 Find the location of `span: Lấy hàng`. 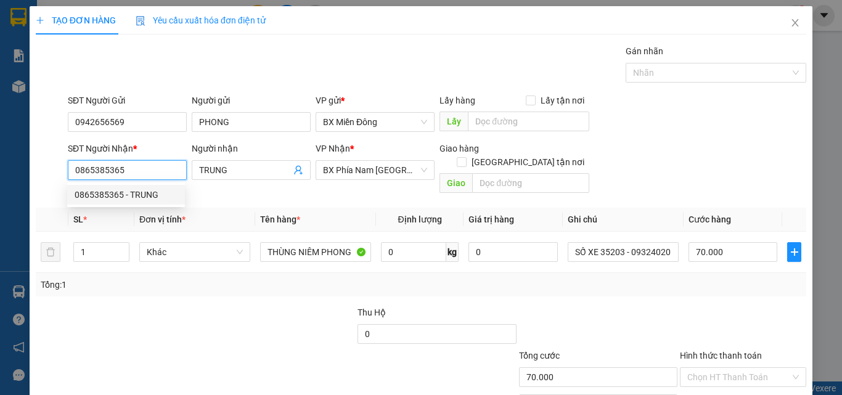

span: Lấy hàng is located at coordinates (457, 100).